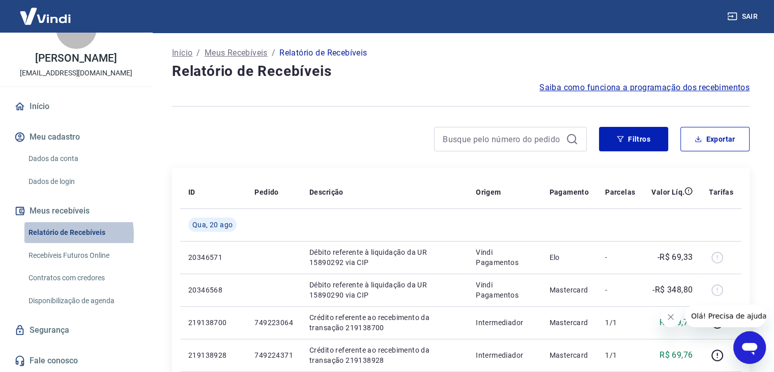  I want to click on button: Meu cadastro, so click(76, 137).